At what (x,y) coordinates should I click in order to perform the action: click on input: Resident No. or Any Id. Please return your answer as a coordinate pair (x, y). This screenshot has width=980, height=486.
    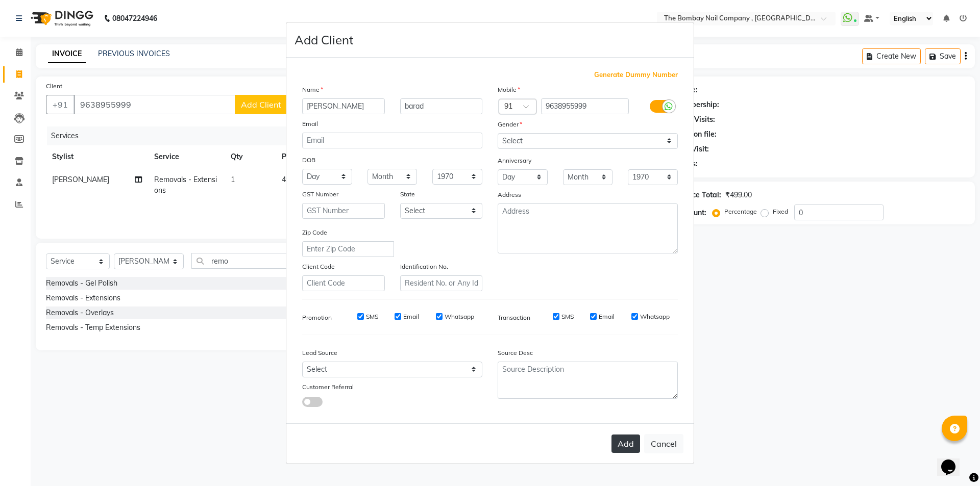
    Looking at the image, I should click on (442, 283).